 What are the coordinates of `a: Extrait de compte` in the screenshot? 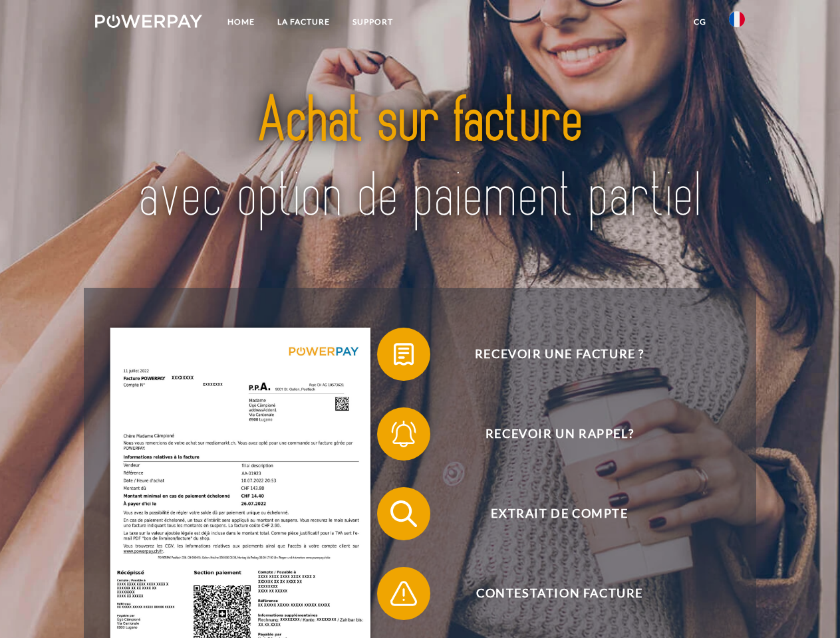 It's located at (550, 514).